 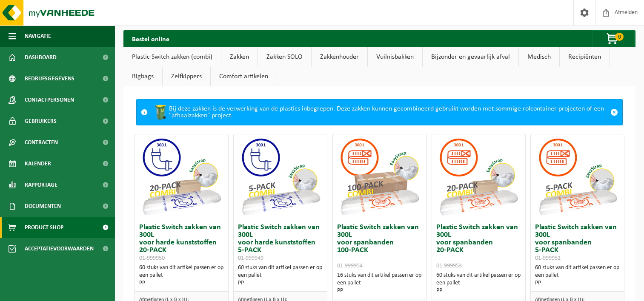 What do you see at coordinates (284, 57) in the screenshot?
I see `a: Zakken SOLO` at bounding box center [284, 57].